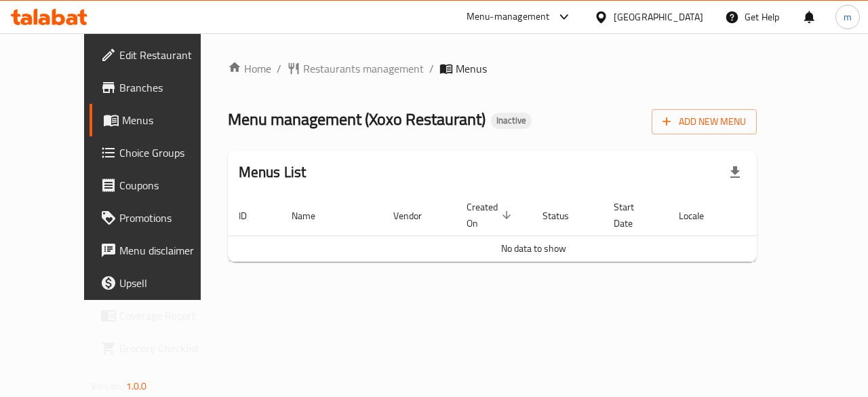 The height and width of the screenshot is (397, 868). Describe the element at coordinates (159, 153) in the screenshot. I see `a: Choice Groups` at that location.